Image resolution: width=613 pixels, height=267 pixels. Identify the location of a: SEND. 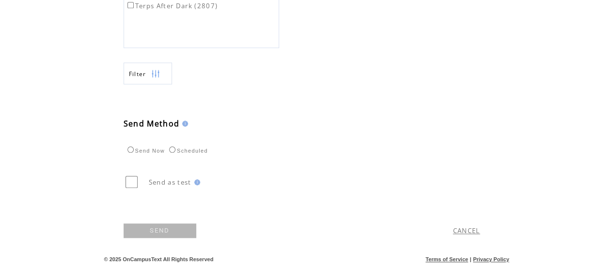
(160, 230).